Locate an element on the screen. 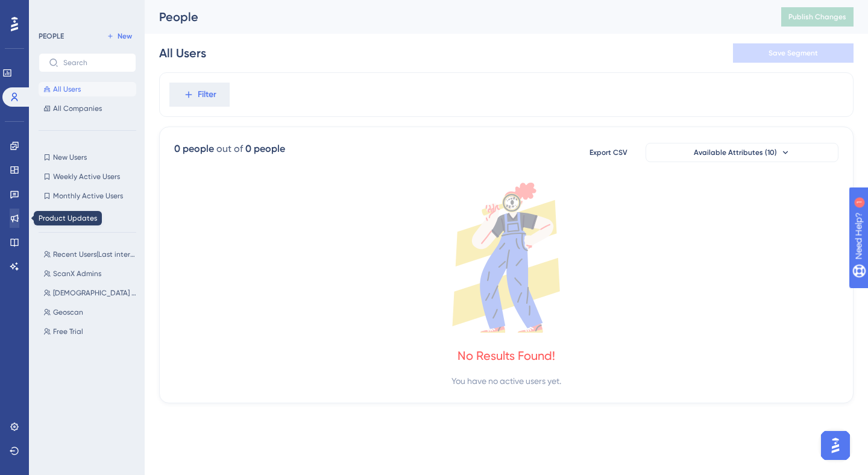 The height and width of the screenshot is (475, 868). span: New Users is located at coordinates (70, 157).